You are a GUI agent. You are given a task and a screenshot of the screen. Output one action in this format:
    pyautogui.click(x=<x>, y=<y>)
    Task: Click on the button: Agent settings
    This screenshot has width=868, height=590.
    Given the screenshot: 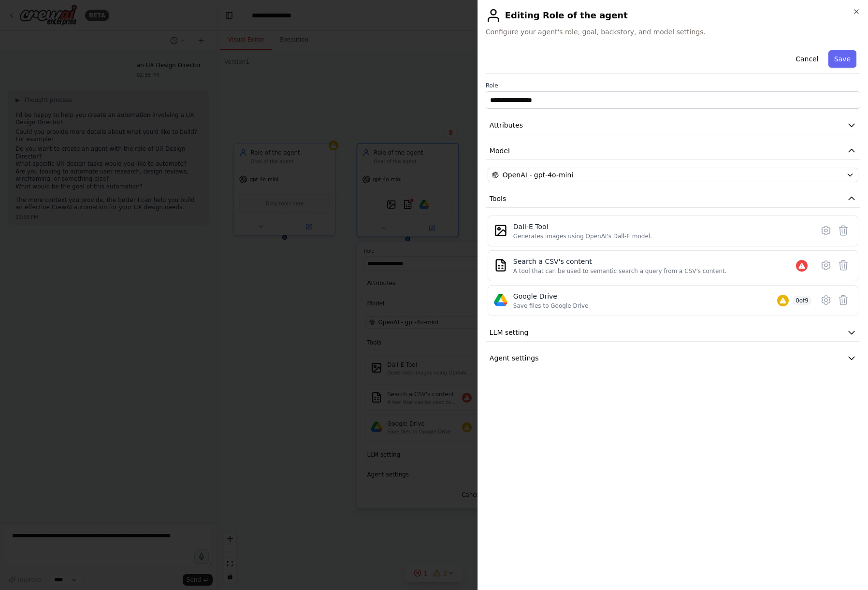 What is the action you would take?
    pyautogui.click(x=673, y=358)
    